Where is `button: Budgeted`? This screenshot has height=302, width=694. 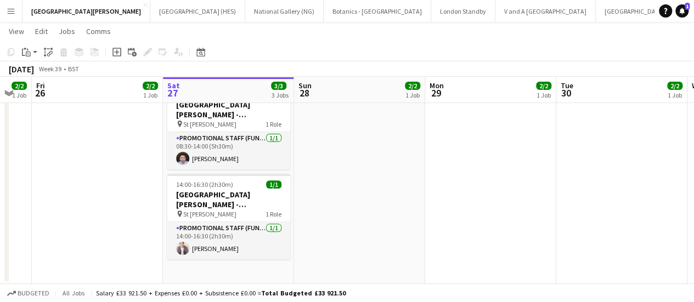 button: Budgeted is located at coordinates (28, 293).